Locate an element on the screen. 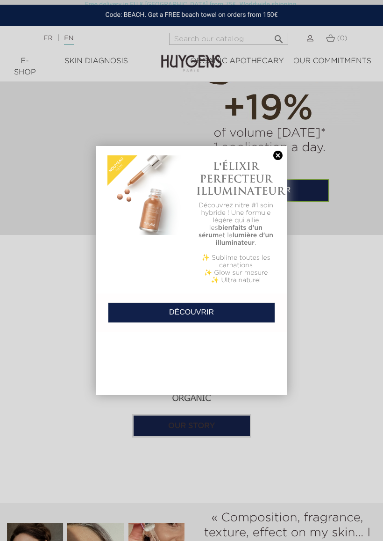 The height and width of the screenshot is (541, 383). a: DÉCOUVRIR is located at coordinates (192, 312).